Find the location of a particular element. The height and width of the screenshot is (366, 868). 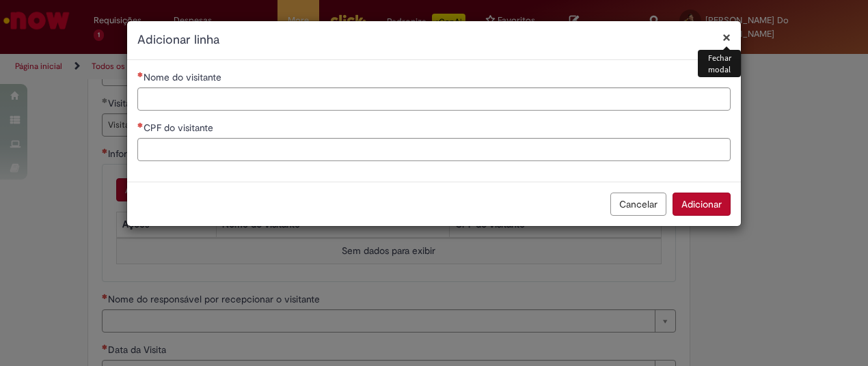

button: Adicionar is located at coordinates (701, 204).